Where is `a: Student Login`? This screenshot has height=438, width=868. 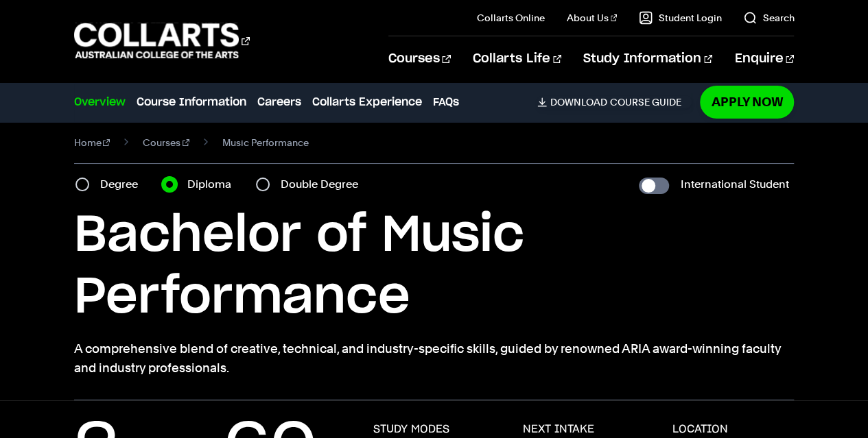
a: Student Login is located at coordinates (680, 18).